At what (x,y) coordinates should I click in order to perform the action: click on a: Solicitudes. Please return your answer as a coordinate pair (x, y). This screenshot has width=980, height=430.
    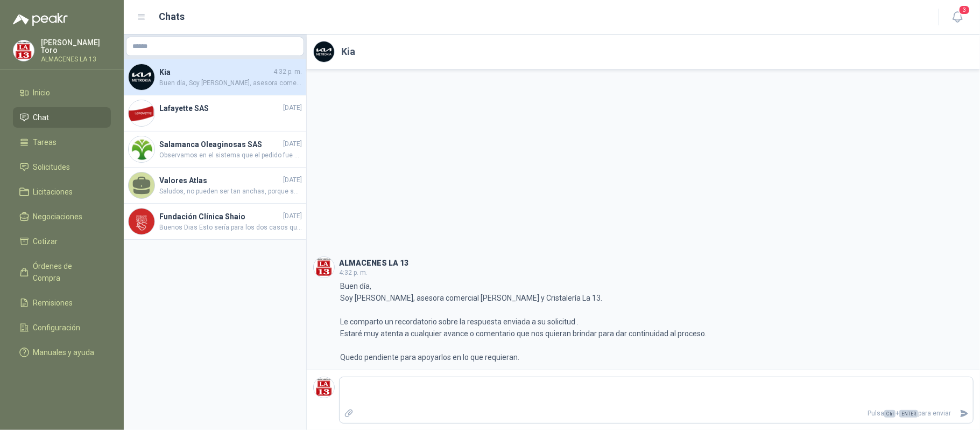
    Looking at the image, I should click on (62, 167).